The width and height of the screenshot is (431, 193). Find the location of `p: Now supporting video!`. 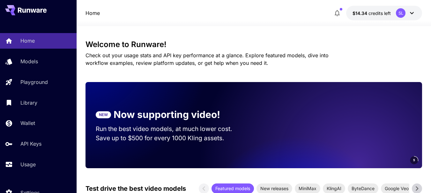

p: Now supporting video! is located at coordinates (167, 115).